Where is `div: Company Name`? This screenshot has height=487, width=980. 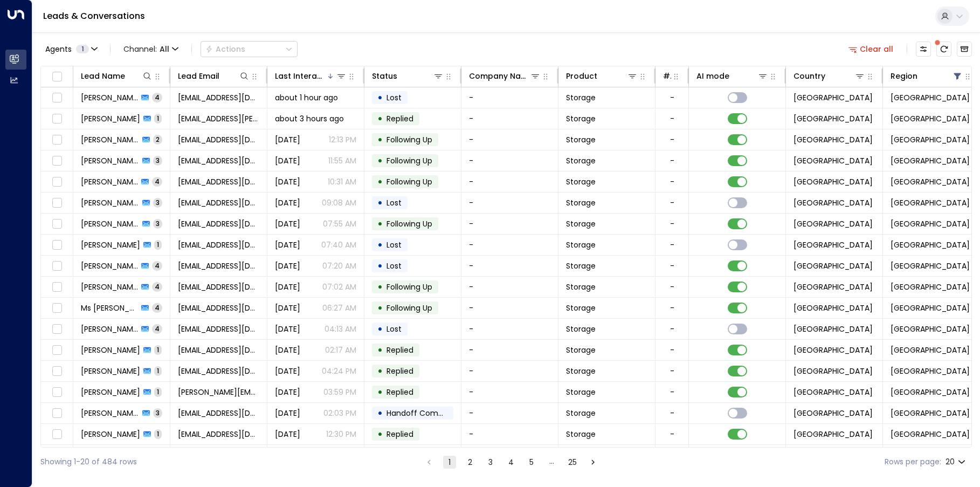
div: Company Name is located at coordinates (504, 76).